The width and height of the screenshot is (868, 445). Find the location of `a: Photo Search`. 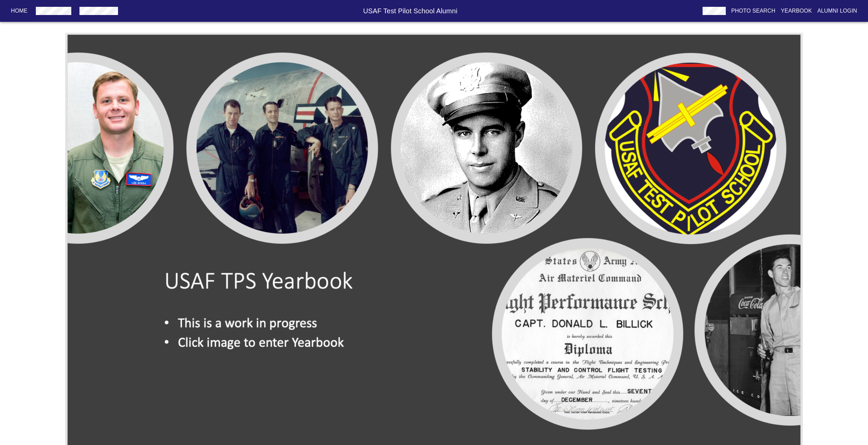

a: Photo Search is located at coordinates (754, 11).